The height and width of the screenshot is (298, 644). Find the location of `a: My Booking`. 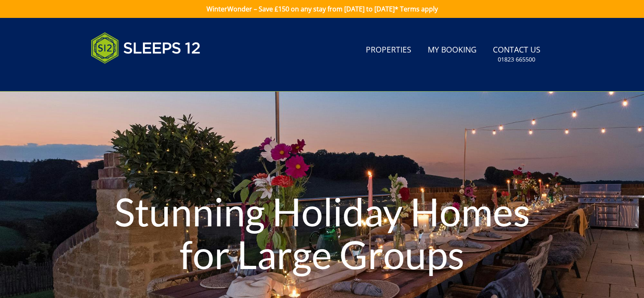

a: My Booking is located at coordinates (452, 50).